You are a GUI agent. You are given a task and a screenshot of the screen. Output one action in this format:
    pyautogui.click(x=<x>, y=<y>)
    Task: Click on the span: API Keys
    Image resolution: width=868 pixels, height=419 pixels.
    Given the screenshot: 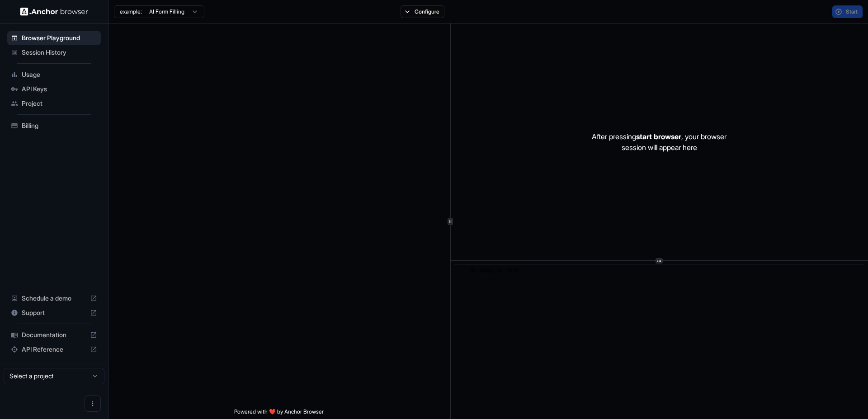 What is the action you would take?
    pyautogui.click(x=59, y=89)
    